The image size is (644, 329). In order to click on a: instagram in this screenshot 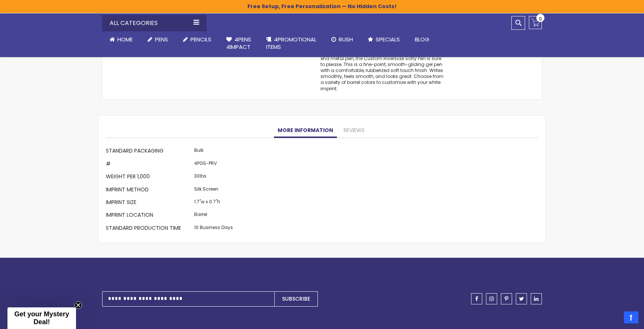, I will do `click(492, 299)`.